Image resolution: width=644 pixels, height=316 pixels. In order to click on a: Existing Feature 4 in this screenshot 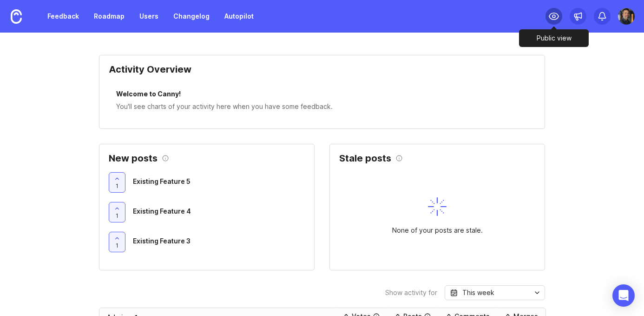, I will do `click(219, 212)`.